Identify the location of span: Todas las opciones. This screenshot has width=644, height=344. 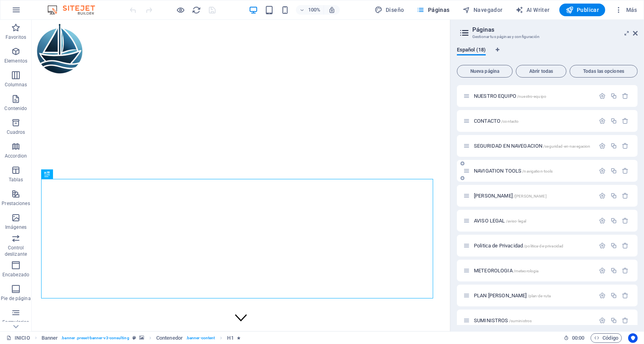
(604, 71).